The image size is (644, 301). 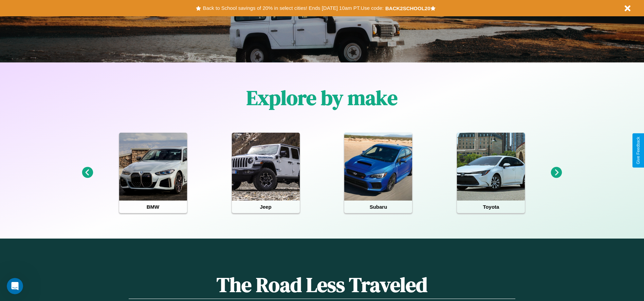 What do you see at coordinates (265, 207) in the screenshot?
I see `h4: Jeep` at bounding box center [265, 207].